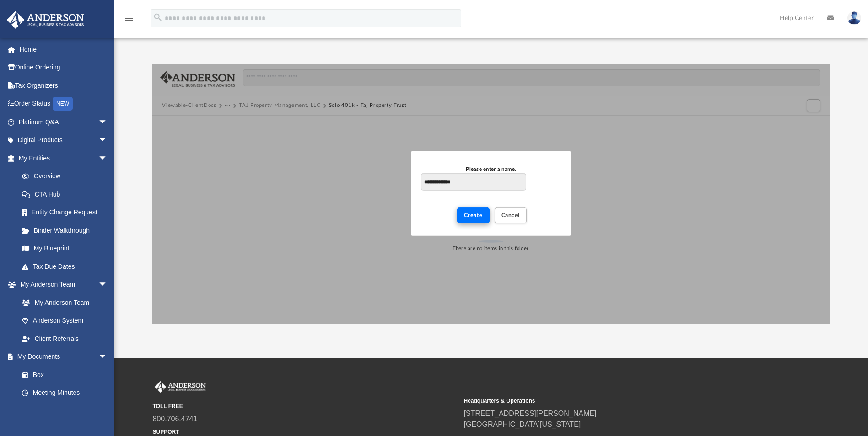 This screenshot has height=436, width=868. Describe the element at coordinates (63, 85) in the screenshot. I see `a: Tax Organizers` at that location.